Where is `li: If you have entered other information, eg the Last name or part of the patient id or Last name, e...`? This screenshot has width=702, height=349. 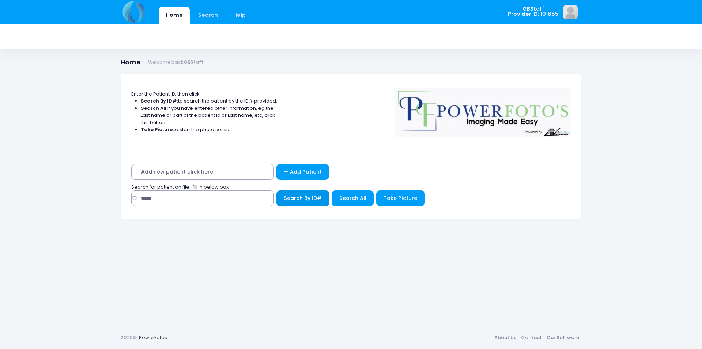
li: If you have entered other information, eg the Last name or part of the patient id or Last name, e... is located at coordinates (209, 115).